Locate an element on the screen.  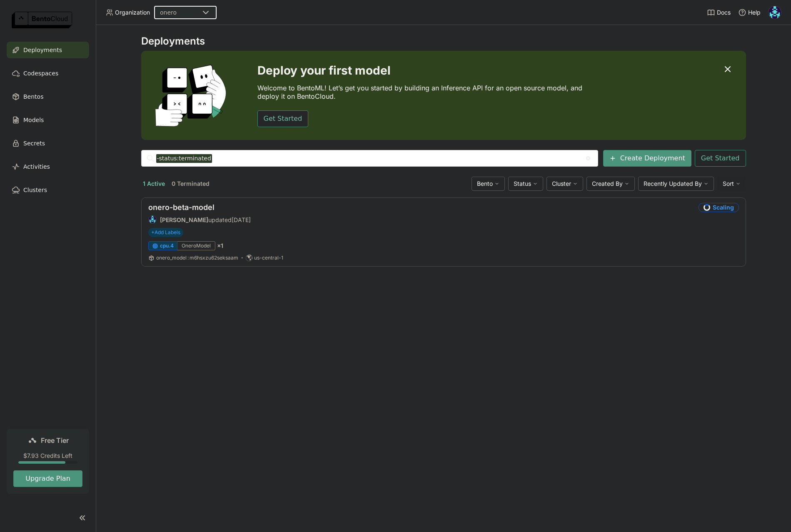
div: Deployments is located at coordinates (444, 42).